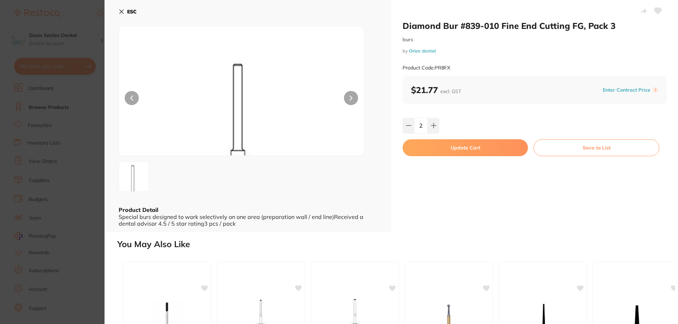 This screenshot has height=324, width=678. I want to click on span: excl. GST, so click(450, 91).